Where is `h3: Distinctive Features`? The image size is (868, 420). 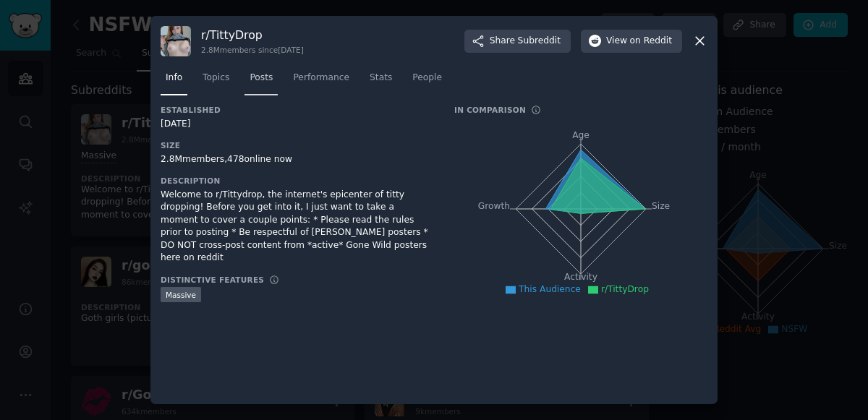
h3: Distinctive Features is located at coordinates (212, 280).